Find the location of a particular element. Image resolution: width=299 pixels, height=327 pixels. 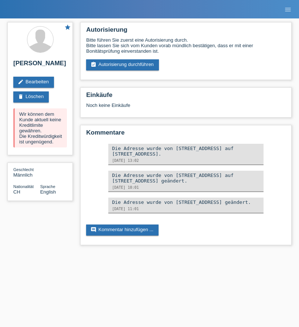

h2: Autorisierung is located at coordinates (186, 32).